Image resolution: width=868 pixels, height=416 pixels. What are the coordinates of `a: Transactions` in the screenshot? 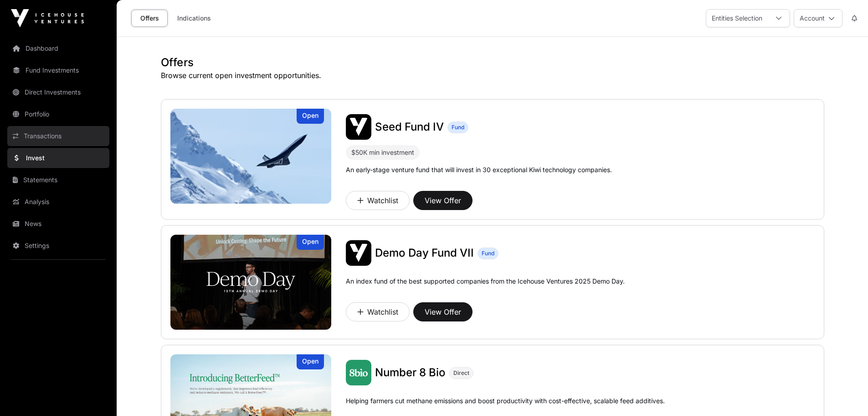 It's located at (59, 136).